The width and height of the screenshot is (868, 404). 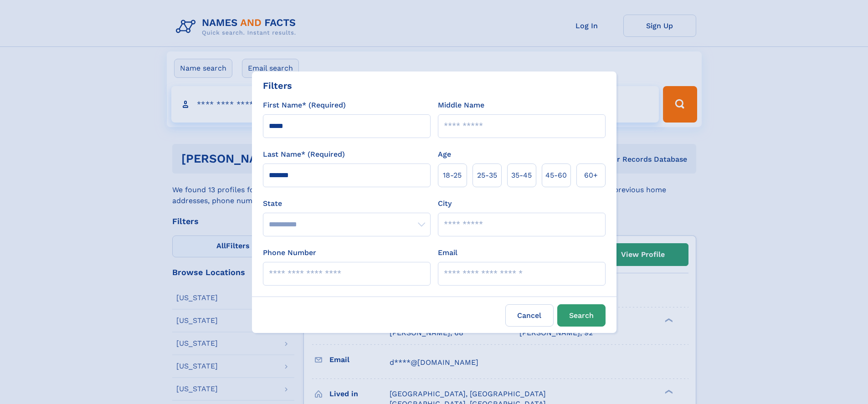 What do you see at coordinates (522, 175) in the screenshot?
I see `span: 35‑45` at bounding box center [522, 175].